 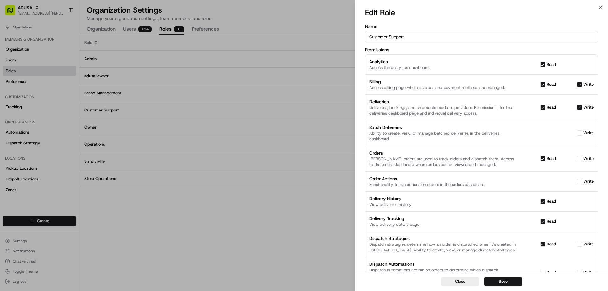 What do you see at coordinates (30, 95) in the screenshot?
I see `span: Knowledge Base` at bounding box center [30, 95].